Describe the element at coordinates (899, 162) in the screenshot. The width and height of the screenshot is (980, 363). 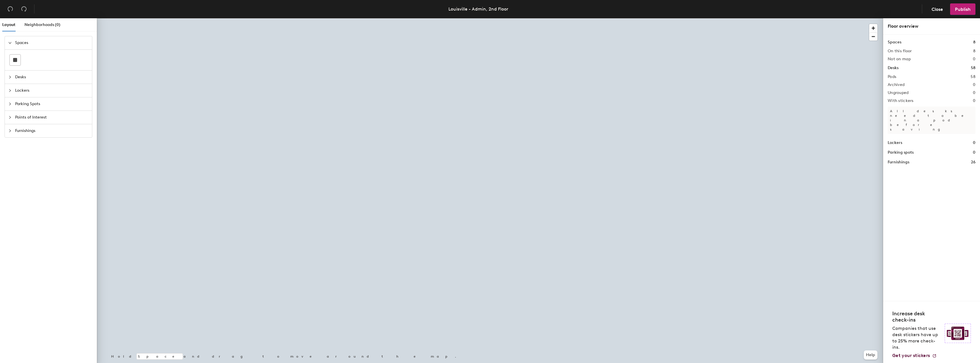
I see `h1: Furnishings` at that location.